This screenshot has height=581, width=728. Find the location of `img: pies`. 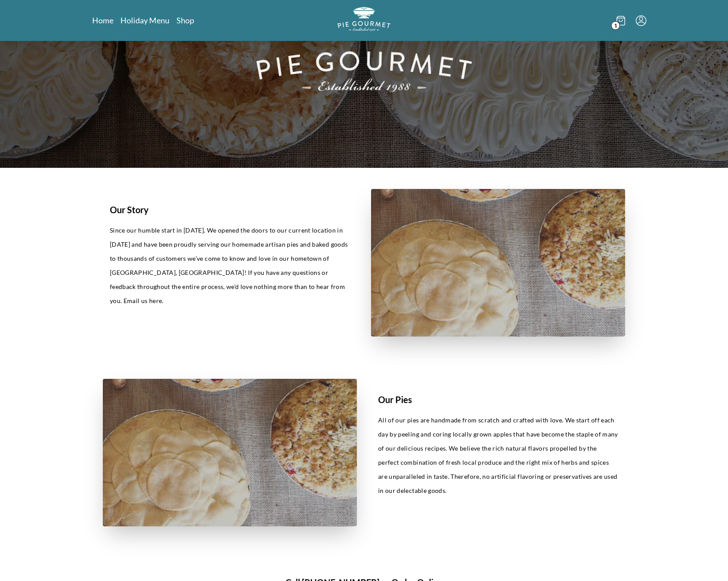

img: pies is located at coordinates (230, 453).